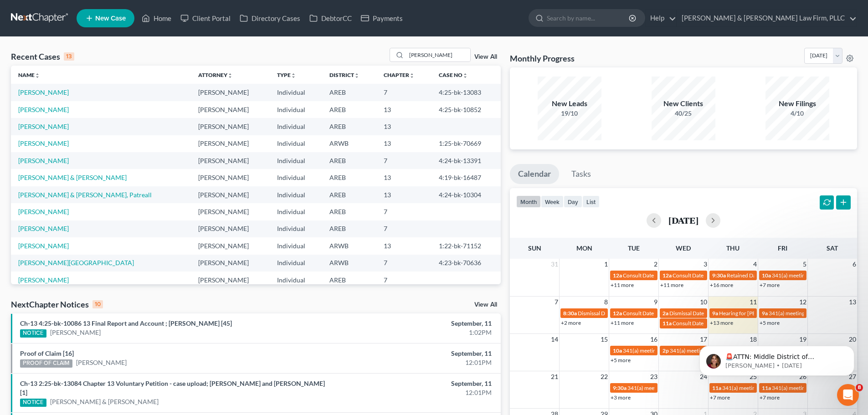 This screenshot has height=415, width=868. Describe the element at coordinates (569, 113) in the screenshot. I see `div: 19/10` at that location.